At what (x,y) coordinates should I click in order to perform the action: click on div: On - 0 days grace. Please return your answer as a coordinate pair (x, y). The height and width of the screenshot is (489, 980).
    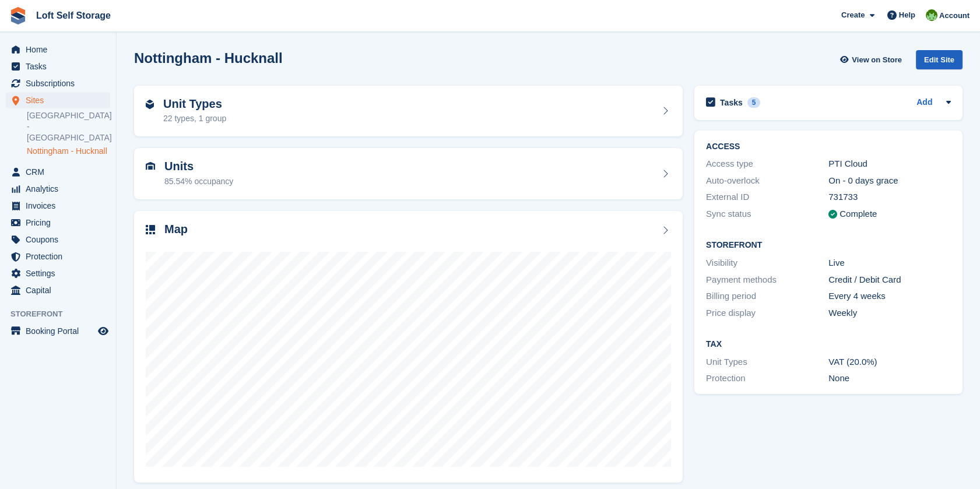
    Looking at the image, I should click on (890, 180).